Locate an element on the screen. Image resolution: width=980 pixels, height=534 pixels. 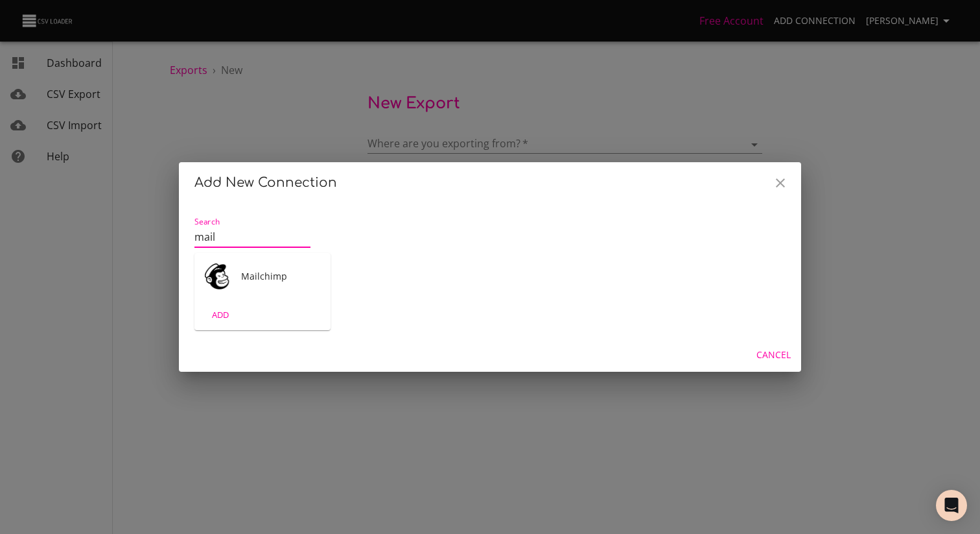
div: Tool is located at coordinates (218, 276).